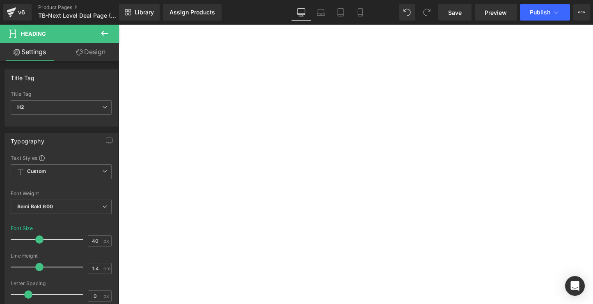 This screenshot has width=593, height=304. Describe the element at coordinates (91, 52) in the screenshot. I see `a: Design` at that location.